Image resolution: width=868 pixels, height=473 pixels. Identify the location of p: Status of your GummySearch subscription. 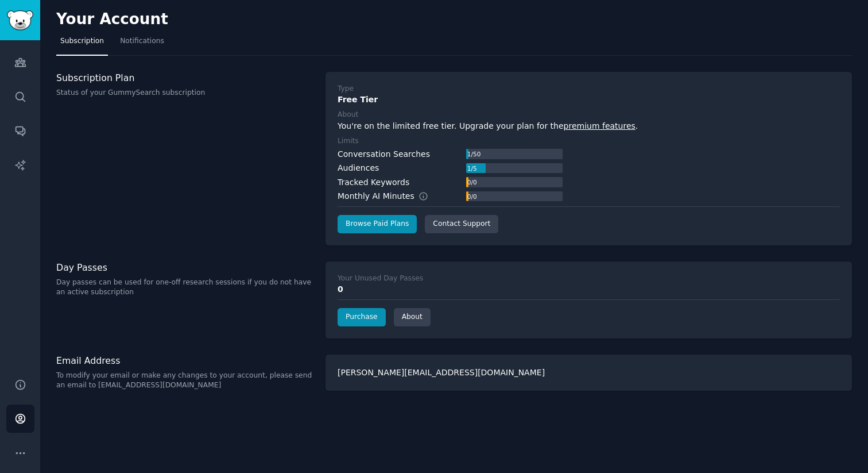
(185, 93).